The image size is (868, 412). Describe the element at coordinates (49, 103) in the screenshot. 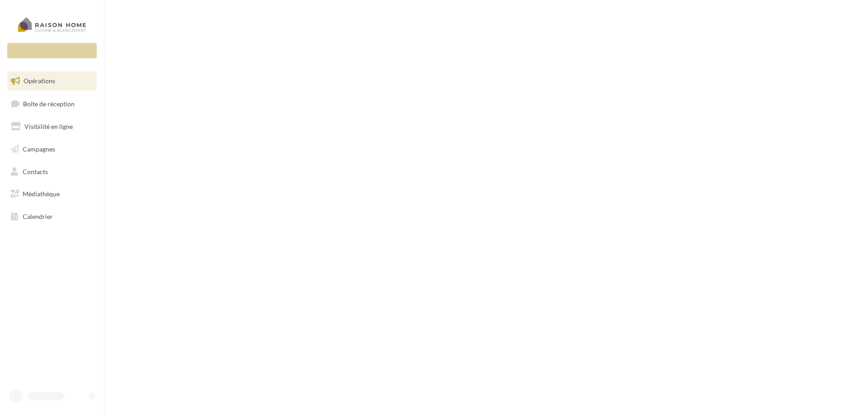

I see `span: Boîte de réception` at that location.